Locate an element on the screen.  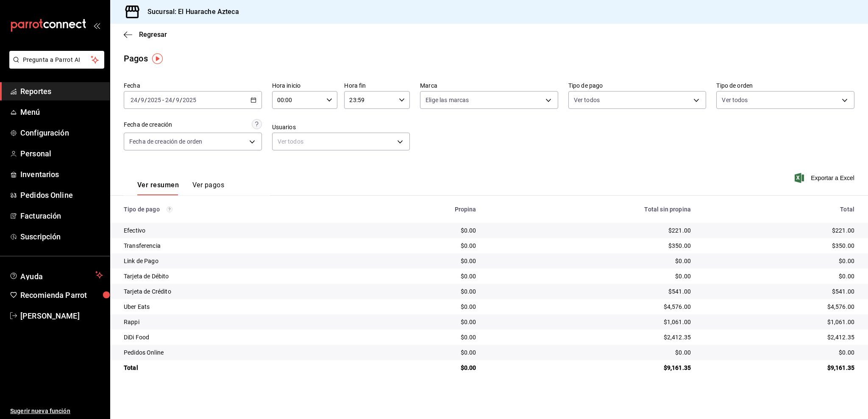
button: Ver resumen is located at coordinates (158, 188).